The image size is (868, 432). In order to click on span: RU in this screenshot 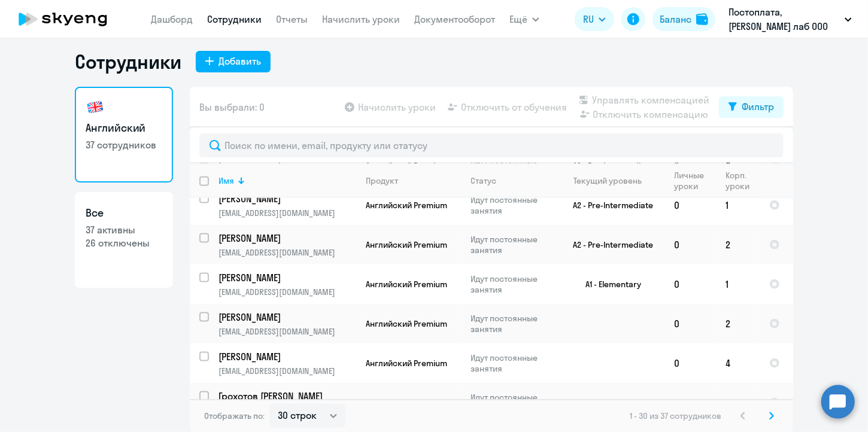, I will do `click(588, 19)`.